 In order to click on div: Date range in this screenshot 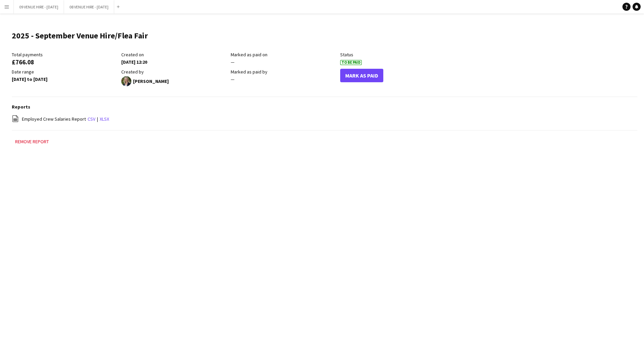, I will do `click(65, 71)`.